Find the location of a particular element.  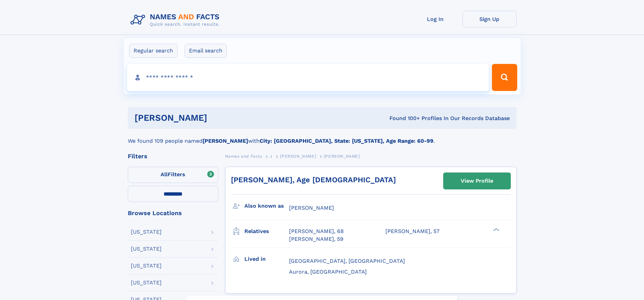

a: J is located at coordinates (271, 156).